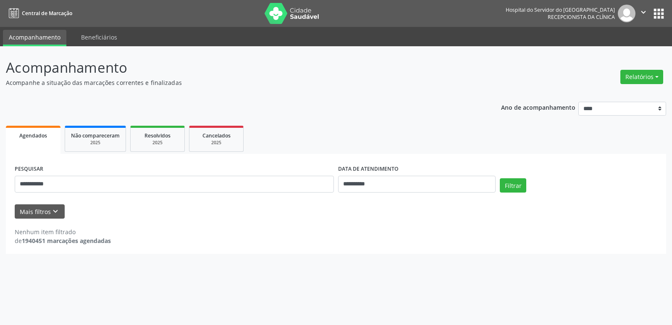 The width and height of the screenshot is (672, 325). Describe the element at coordinates (39, 13) in the screenshot. I see `a: Central de Marcação` at that location.